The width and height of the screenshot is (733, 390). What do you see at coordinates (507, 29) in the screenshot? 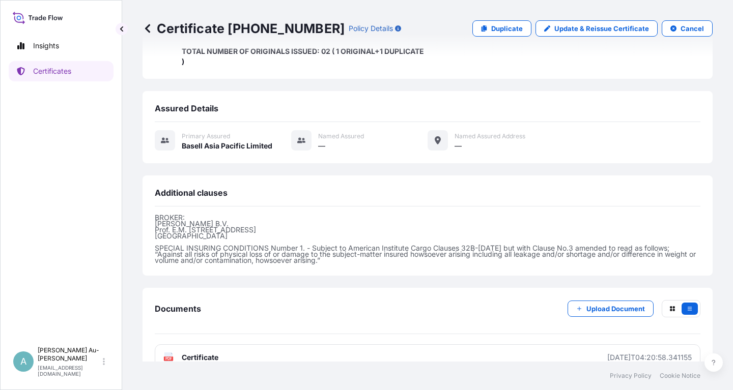
I see `p: Duplicate` at bounding box center [507, 29].